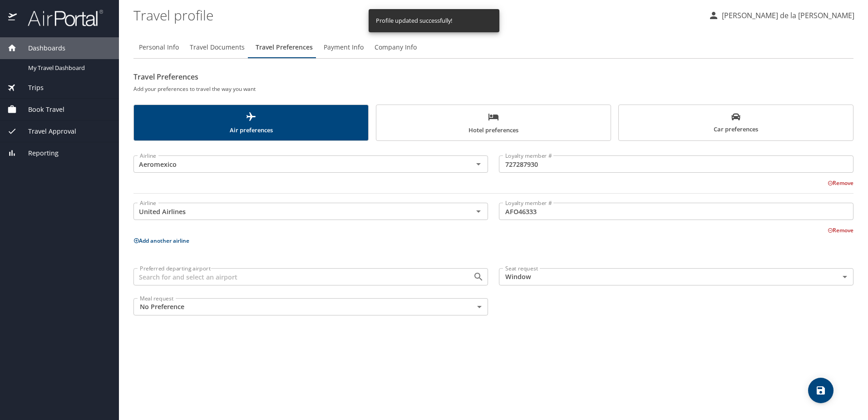 Image resolution: width=868 pixels, height=420 pixels. I want to click on span: Personal Info, so click(159, 47).